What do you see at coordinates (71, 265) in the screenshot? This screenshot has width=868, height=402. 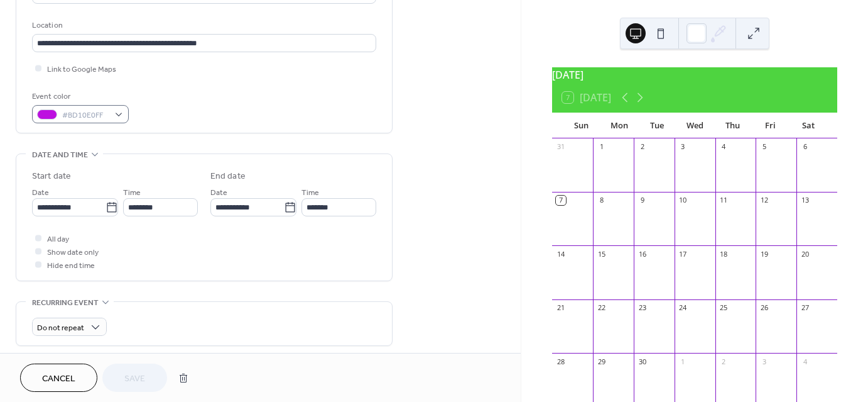 I see `span: Hide end time` at bounding box center [71, 265].